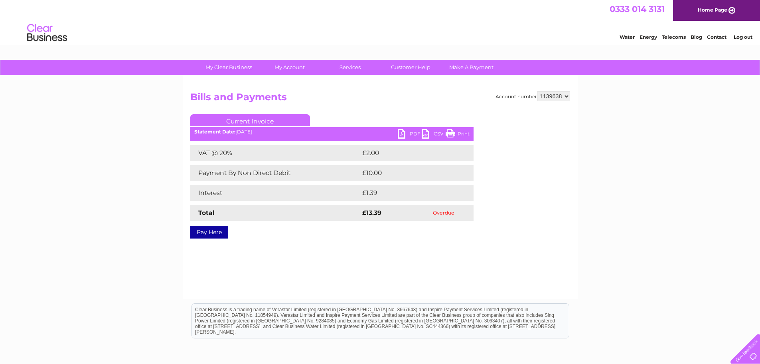 The height and width of the screenshot is (364, 760). Describe the element at coordinates (533, 96) in the screenshot. I see `div: Account number` at that location.